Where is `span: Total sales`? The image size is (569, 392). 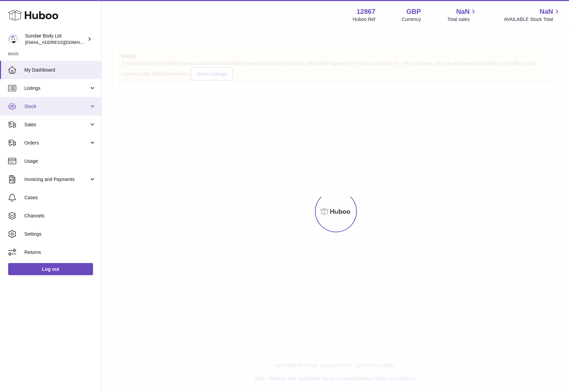 span: Total sales is located at coordinates (462, 19).